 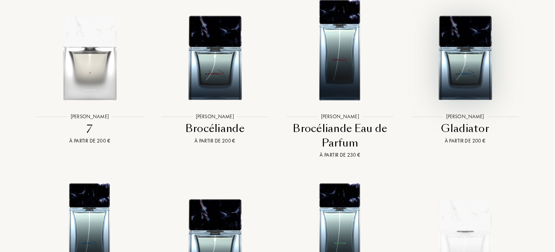 What do you see at coordinates (215, 128) in the screenshot?
I see `div: Brocéliande` at bounding box center [215, 128].